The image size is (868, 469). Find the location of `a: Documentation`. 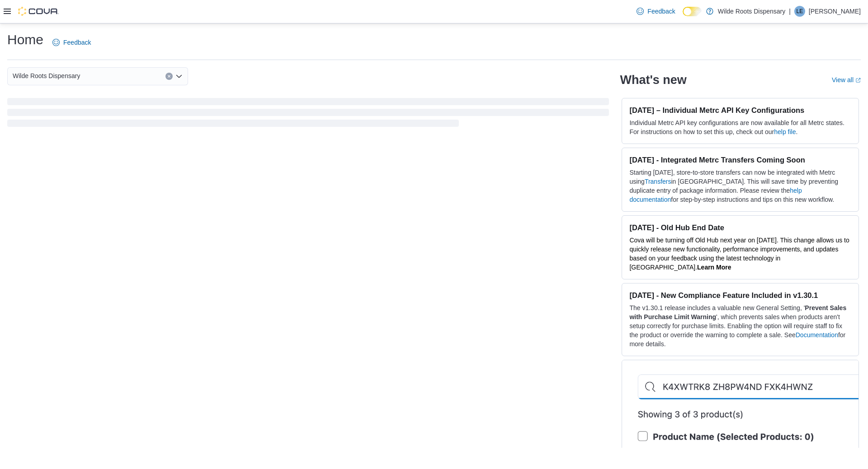

a: Documentation is located at coordinates (817, 335).